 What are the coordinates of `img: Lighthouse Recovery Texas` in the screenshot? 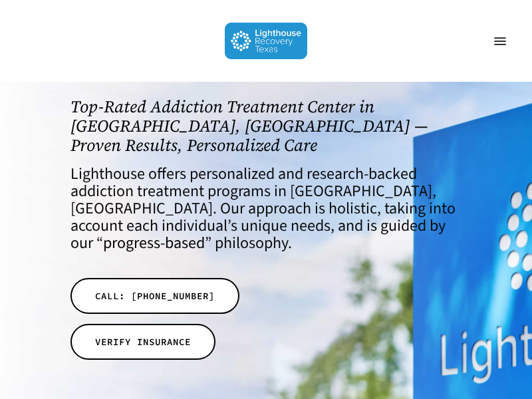 It's located at (266, 40).